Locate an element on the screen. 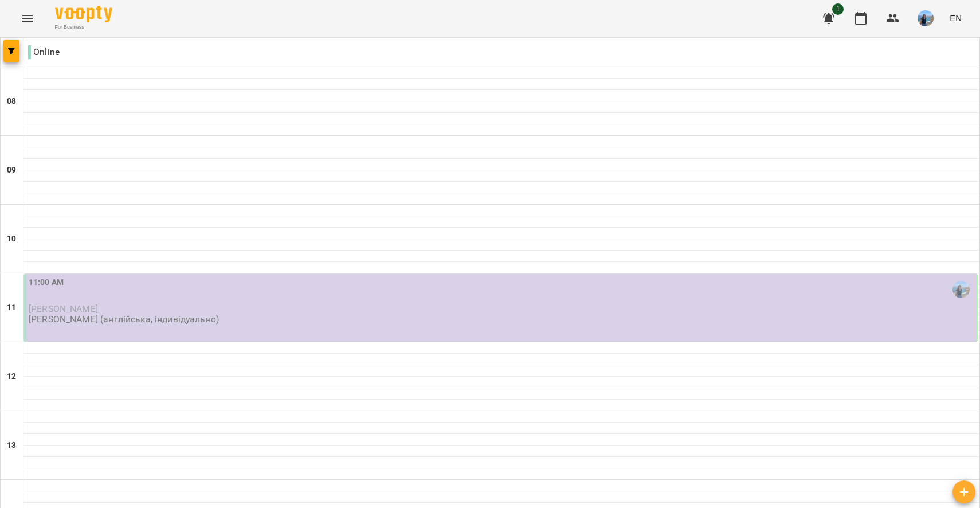 This screenshot has width=980, height=508. span: 1 is located at coordinates (838, 9).